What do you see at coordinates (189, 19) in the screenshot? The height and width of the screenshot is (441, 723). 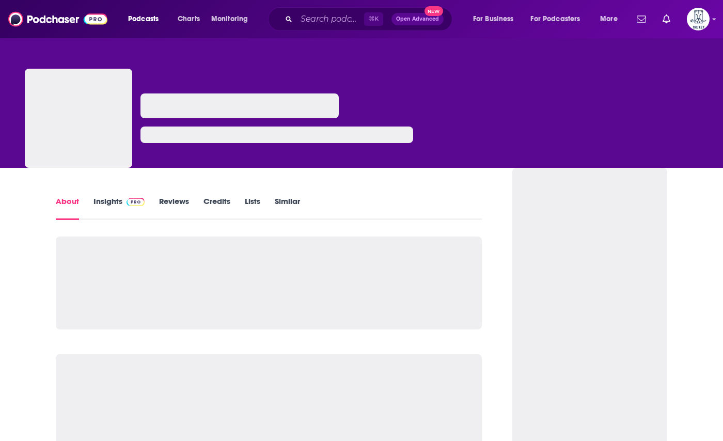 I see `a: Charts` at bounding box center [189, 19].